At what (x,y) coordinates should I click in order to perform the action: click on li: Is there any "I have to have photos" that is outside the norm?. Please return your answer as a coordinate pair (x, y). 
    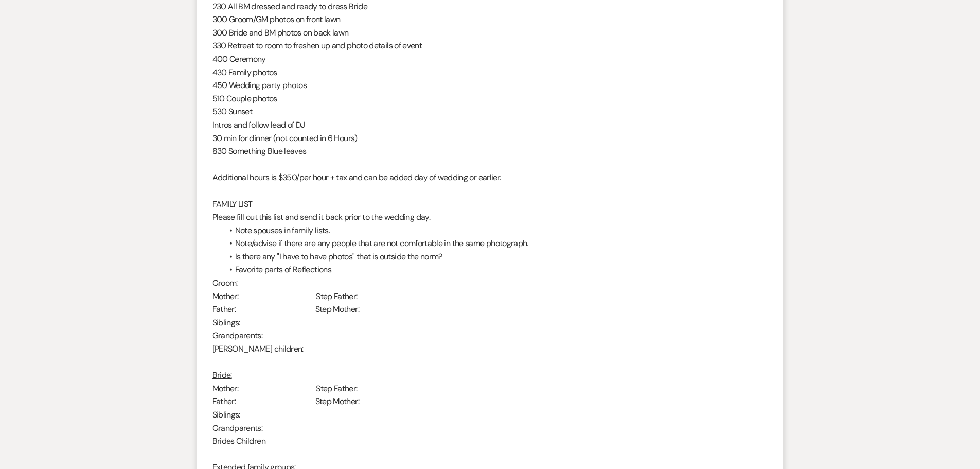
    Looking at the image, I should click on (495, 257).